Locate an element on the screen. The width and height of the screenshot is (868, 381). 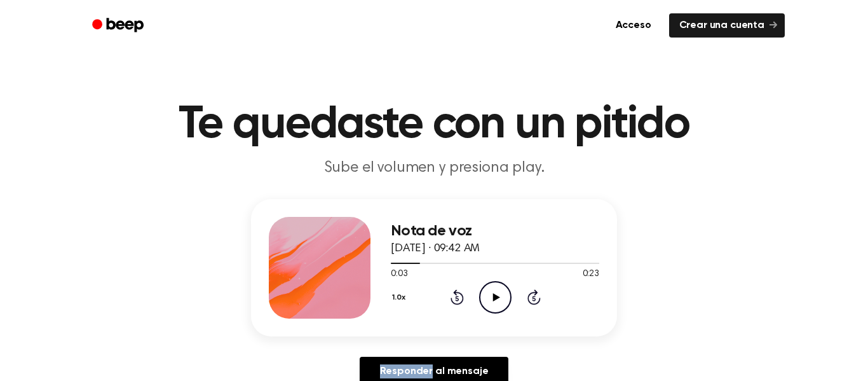
font: 0:03 is located at coordinates (399, 274).